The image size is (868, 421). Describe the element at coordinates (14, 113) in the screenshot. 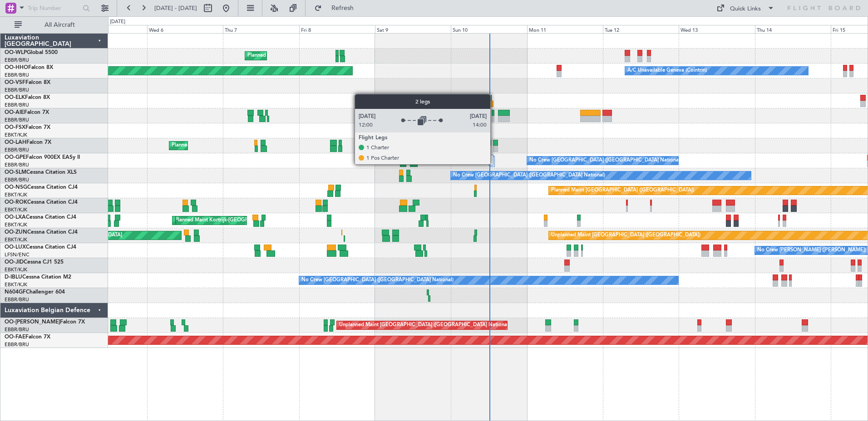

I see `span: OO-AIE` at that location.